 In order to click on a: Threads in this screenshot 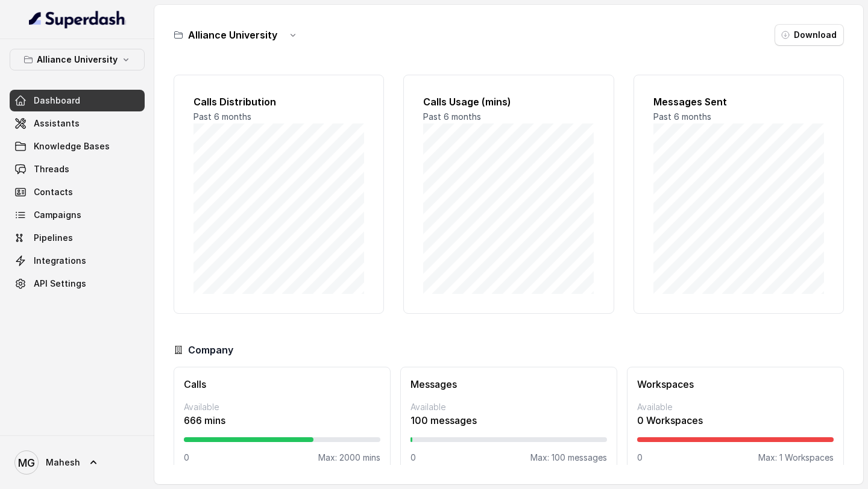, I will do `click(77, 169)`.